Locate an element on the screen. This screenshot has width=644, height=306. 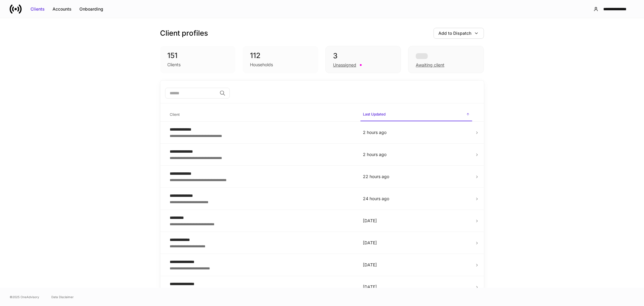
span: © 2025 OneAdvisory is located at coordinates (25, 297).